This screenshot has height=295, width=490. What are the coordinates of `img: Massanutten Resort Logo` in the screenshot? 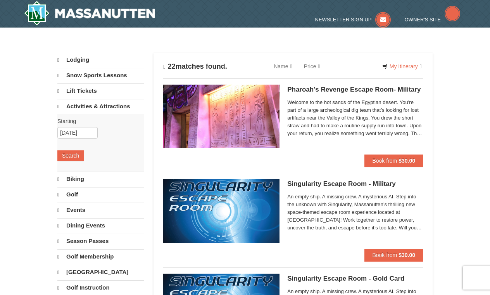 It's located at (90, 13).